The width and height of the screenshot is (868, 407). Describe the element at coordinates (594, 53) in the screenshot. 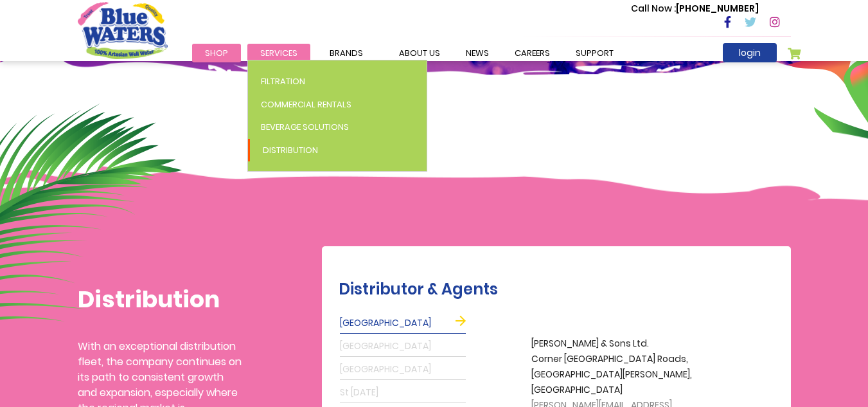

I see `a: support` at that location.